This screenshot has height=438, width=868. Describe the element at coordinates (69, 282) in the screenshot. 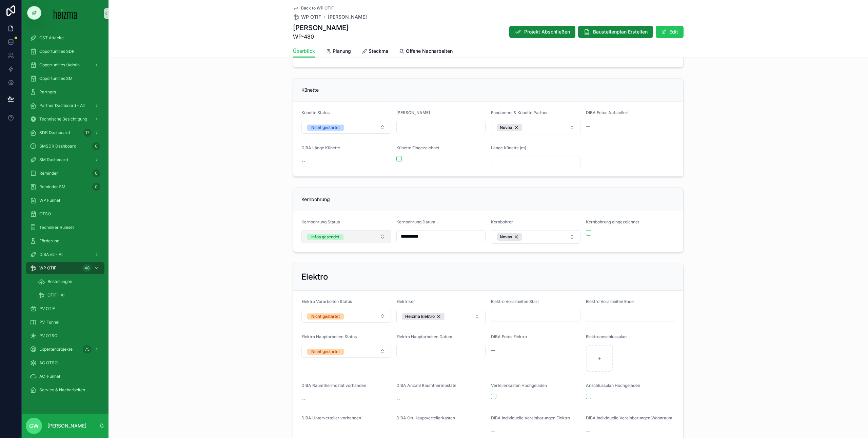

I see `a: Bestellungen` at that location.